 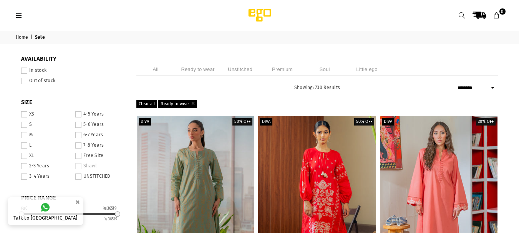 I want to click on span: Availability, so click(x=73, y=59).